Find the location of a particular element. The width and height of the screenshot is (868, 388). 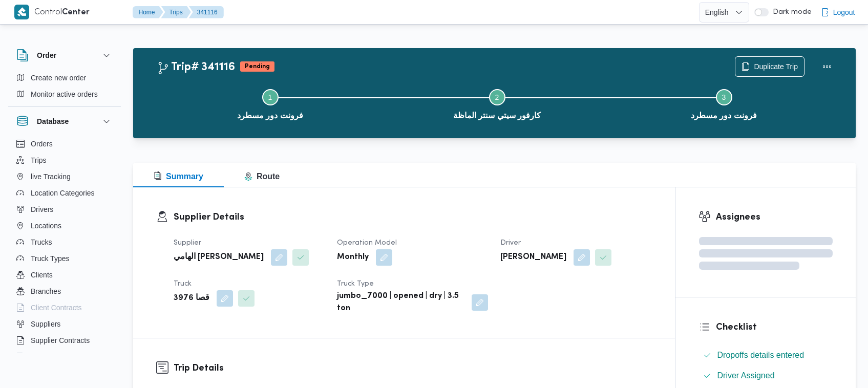

h3: Order is located at coordinates (46, 55).